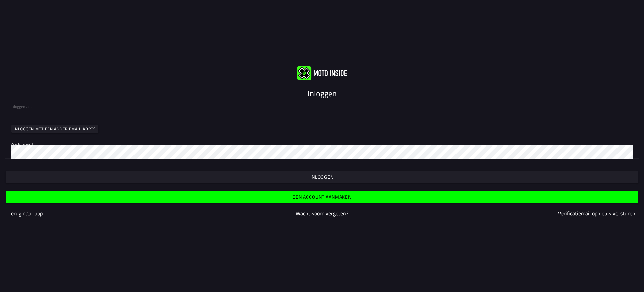 This screenshot has height=292, width=644. I want to click on ion-text: Wachtwoord vergeten?, so click(322, 213).